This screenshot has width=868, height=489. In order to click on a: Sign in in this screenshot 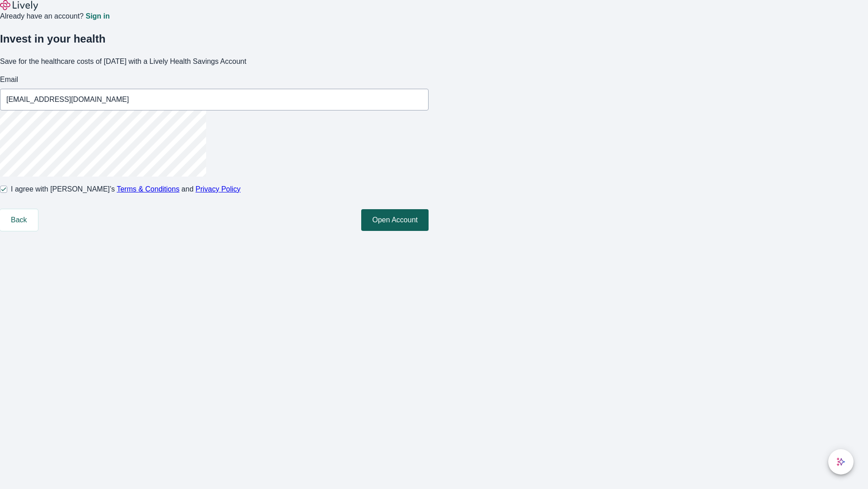, I will do `click(97, 16)`.